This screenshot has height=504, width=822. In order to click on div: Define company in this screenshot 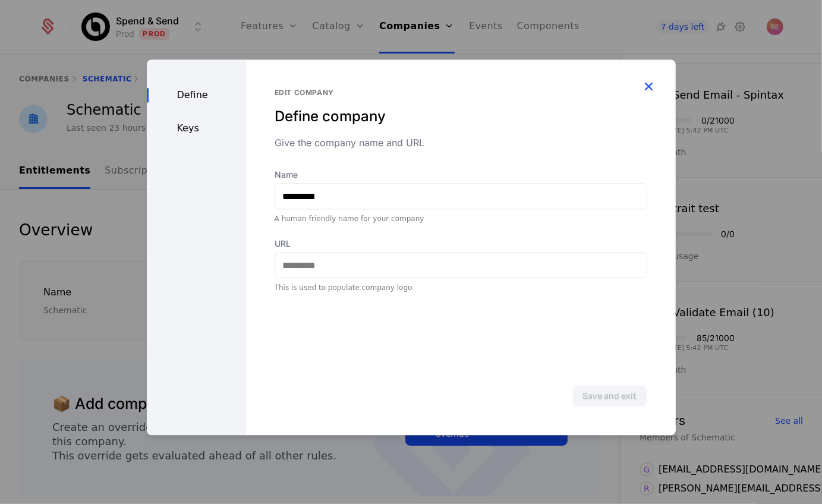, I will do `click(460, 117)`.